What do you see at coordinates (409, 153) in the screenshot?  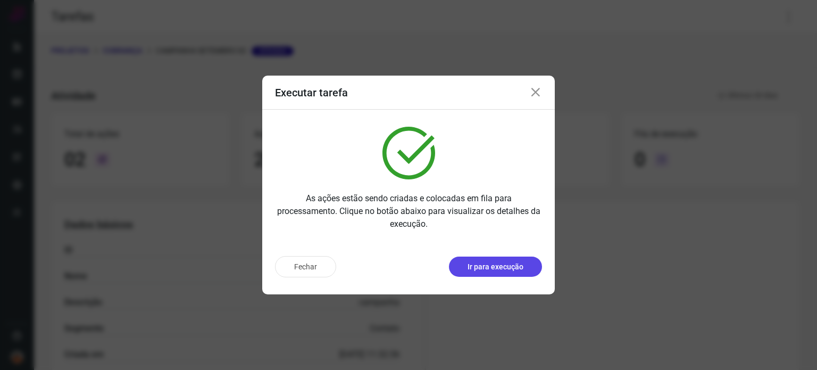 I see `img: verified.svg` at bounding box center [409, 153].